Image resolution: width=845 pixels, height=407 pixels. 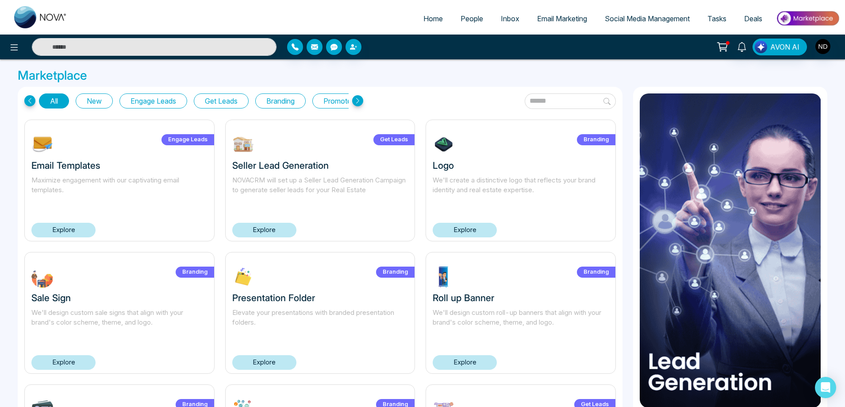 What do you see at coordinates (153, 101) in the screenshot?
I see `button: Engage Leads` at bounding box center [153, 101].